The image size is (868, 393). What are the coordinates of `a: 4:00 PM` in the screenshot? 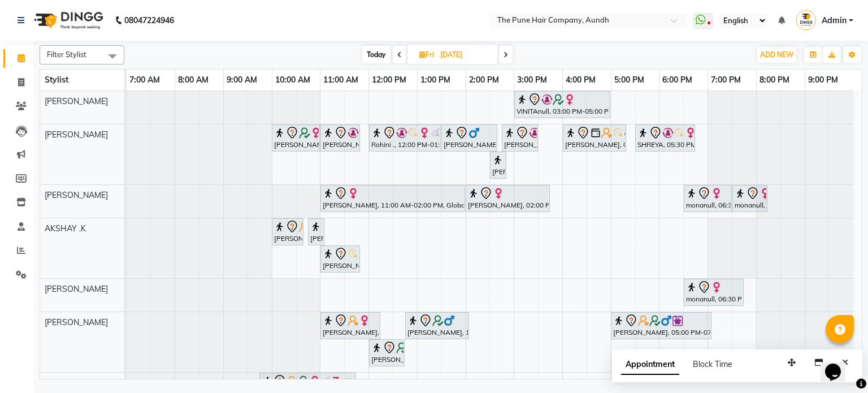 It's located at (580, 80).